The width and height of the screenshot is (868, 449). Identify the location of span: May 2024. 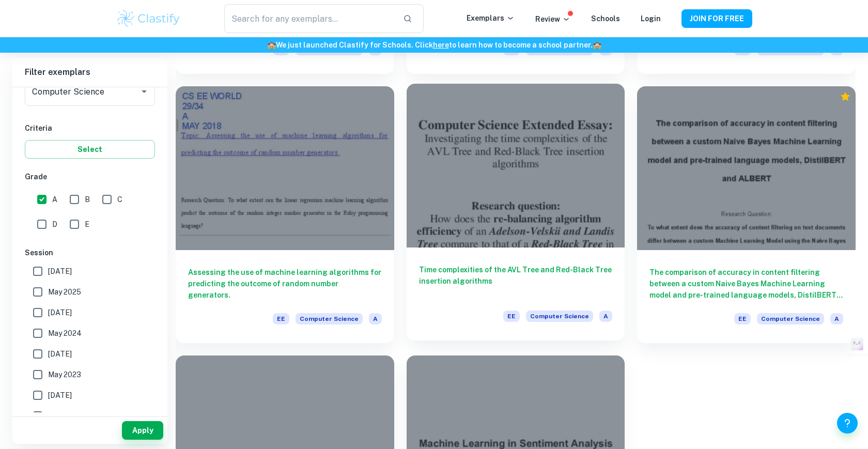
(65, 333).